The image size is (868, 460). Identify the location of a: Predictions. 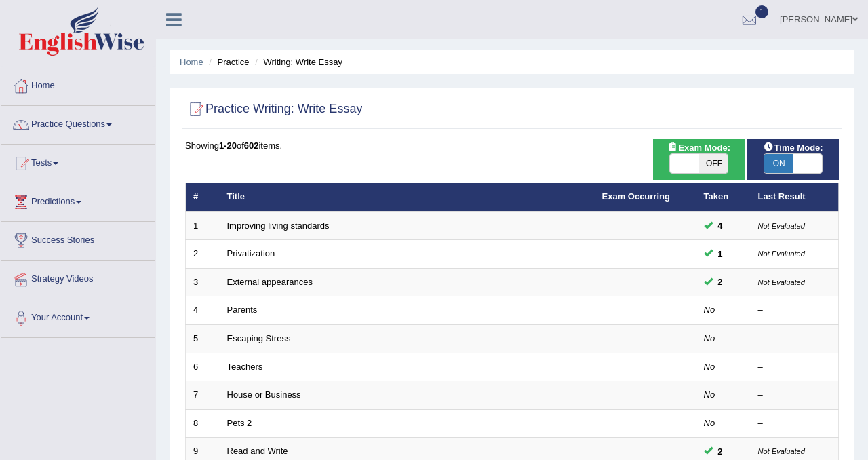
(78, 200).